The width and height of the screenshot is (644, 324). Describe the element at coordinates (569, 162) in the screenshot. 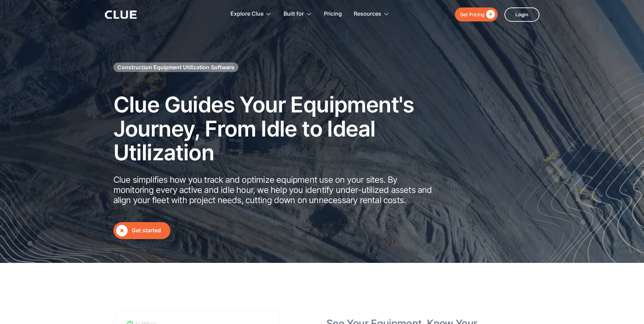

I see `img: Construction fleet management software` at that location.